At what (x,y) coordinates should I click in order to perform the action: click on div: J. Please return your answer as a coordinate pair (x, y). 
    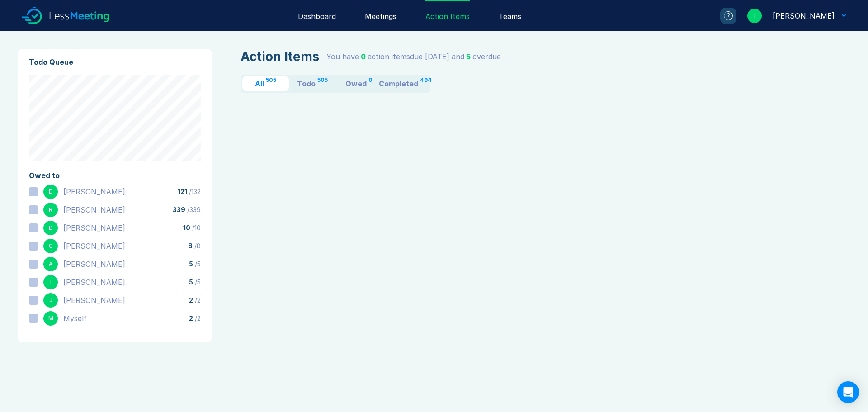
    Looking at the image, I should click on (51, 301).